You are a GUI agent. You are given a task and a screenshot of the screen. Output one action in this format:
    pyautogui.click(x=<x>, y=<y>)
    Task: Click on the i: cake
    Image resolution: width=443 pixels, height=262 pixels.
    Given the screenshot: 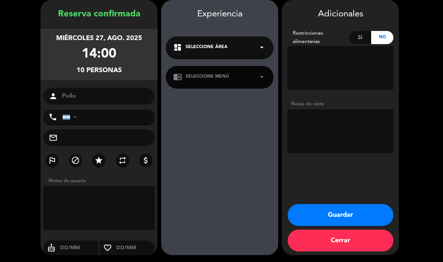 What is the action you would take?
    pyautogui.click(x=51, y=248)
    